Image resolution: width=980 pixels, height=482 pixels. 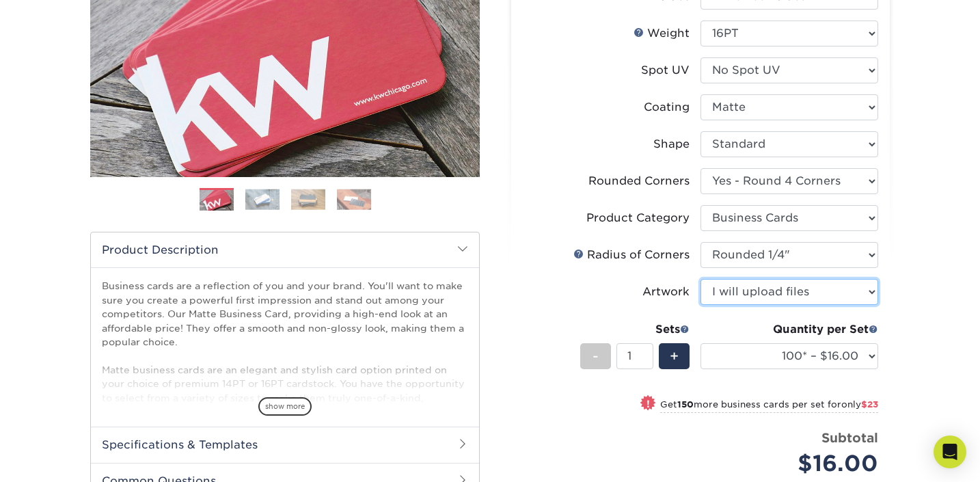 What do you see at coordinates (285, 406) in the screenshot?
I see `span: show more` at bounding box center [285, 406].